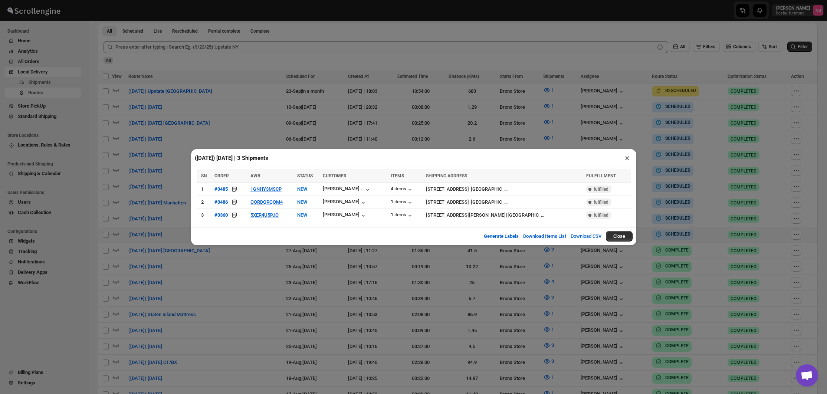 The image size is (827, 394). Describe the element at coordinates (446, 176) in the screenshot. I see `span: SHIPPING ADDRESS` at that location.